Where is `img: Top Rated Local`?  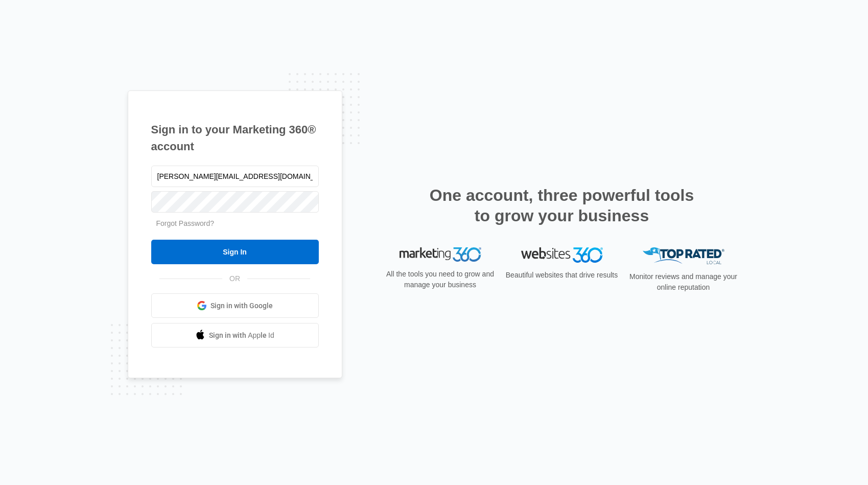 img: Top Rated Local is located at coordinates (683, 256).